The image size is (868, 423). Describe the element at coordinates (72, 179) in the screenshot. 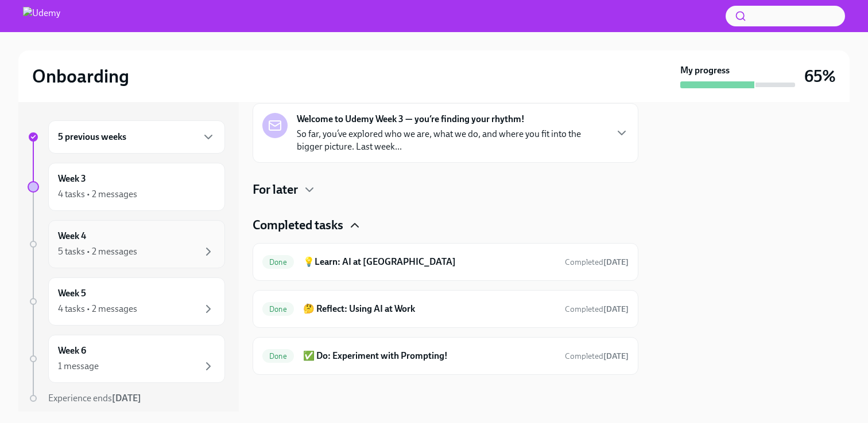

I see `h6: Week 3` at that location.